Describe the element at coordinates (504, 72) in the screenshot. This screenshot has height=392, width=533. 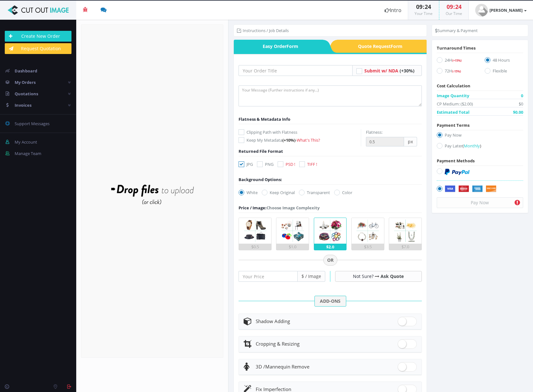
I see `label: Flexible` at that location.